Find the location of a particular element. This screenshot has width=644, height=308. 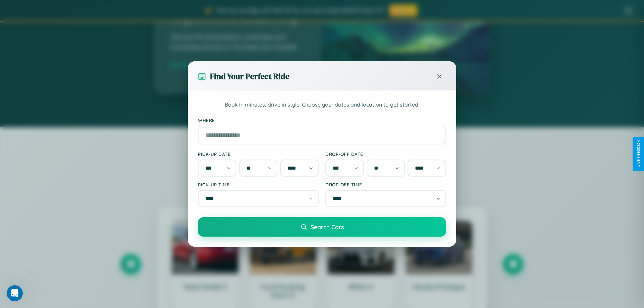

label: Pick-up Time is located at coordinates (258, 184).